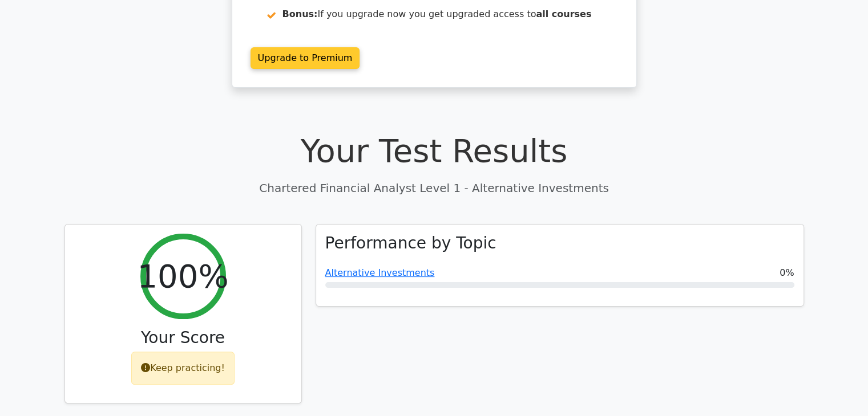 This screenshot has width=868, height=416. What do you see at coordinates (183, 338) in the screenshot?
I see `h3: Your Score` at bounding box center [183, 338].